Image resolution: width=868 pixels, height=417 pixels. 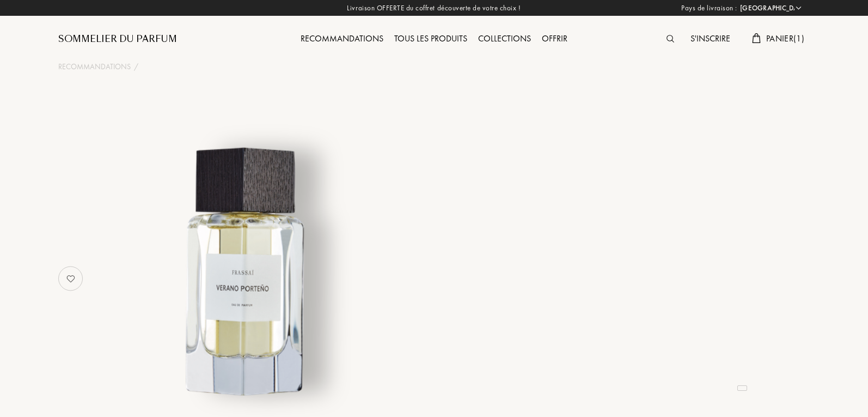 What do you see at coordinates (505, 38) in the screenshot?
I see `a: Collections` at bounding box center [505, 38].